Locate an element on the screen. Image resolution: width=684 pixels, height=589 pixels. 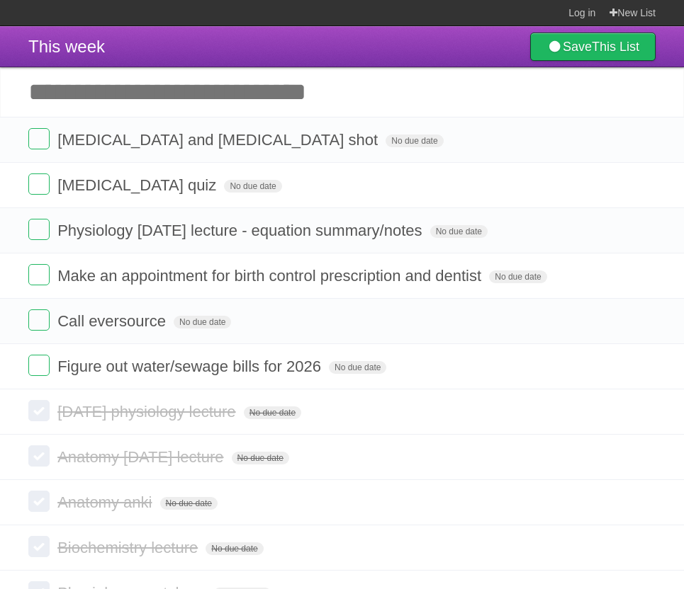
span: This week is located at coordinates (67, 46).